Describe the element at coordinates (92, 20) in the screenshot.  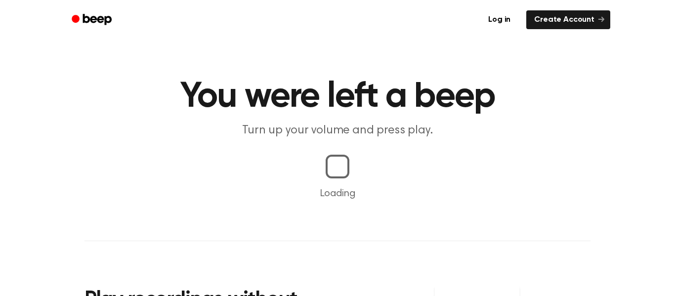
I see `a: Beep` at that location.